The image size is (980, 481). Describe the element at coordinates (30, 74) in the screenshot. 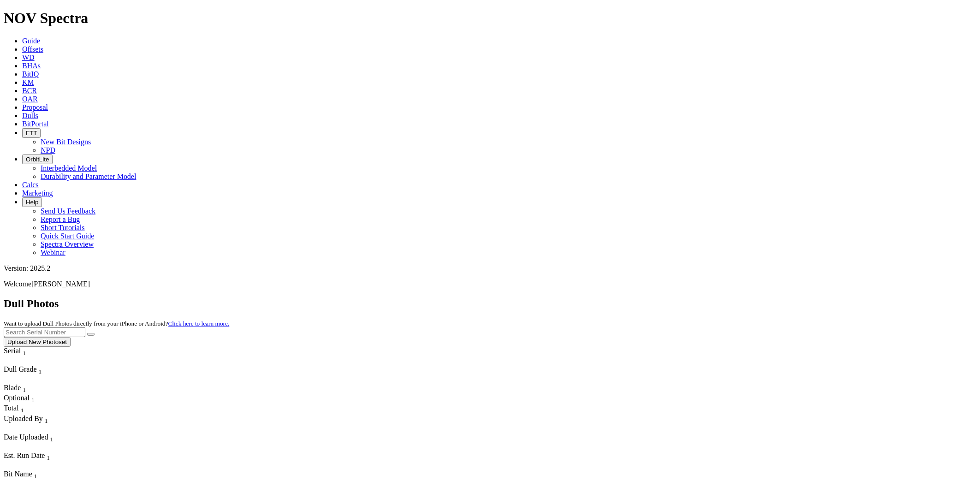

I see `span: BitIQ` at that location.